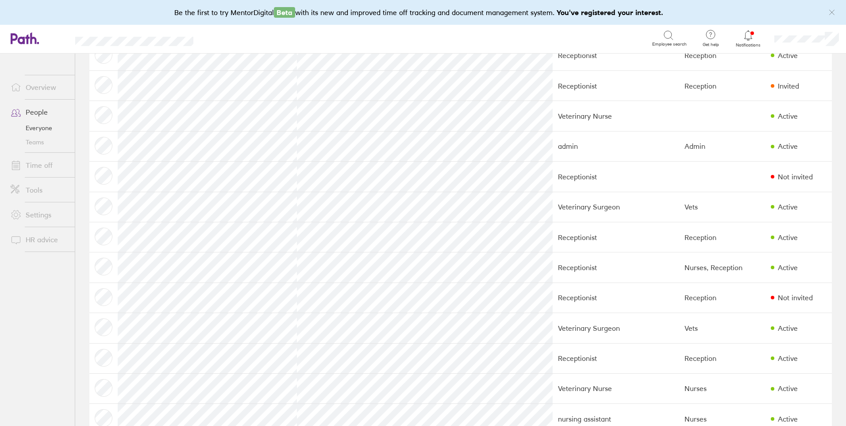  What do you see at coordinates (722, 146) in the screenshot?
I see `td: Admin` at bounding box center [722, 146].